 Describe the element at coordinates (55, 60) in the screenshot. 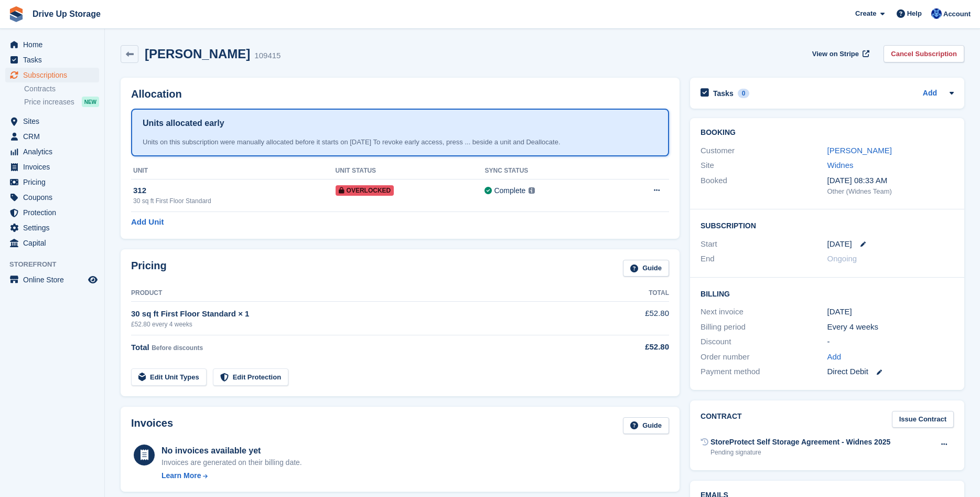

I see `span: Tasks` at that location.